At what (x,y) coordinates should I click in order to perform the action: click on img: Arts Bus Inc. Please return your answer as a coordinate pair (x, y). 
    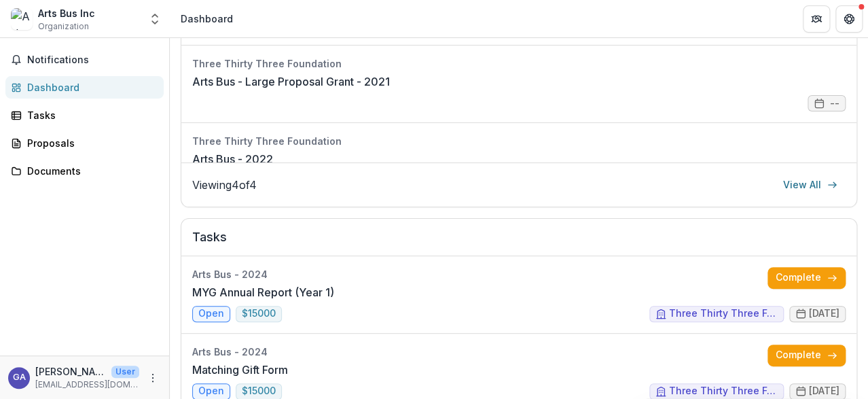
    Looking at the image, I should click on (22, 19).